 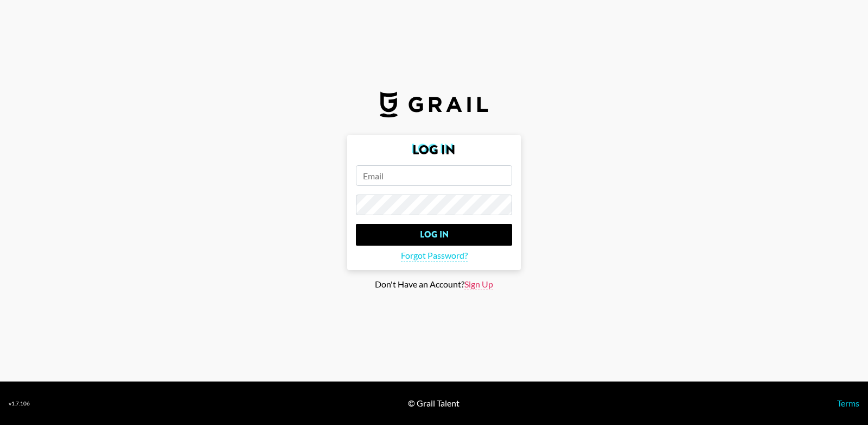 I want to click on div: v 1.7.106, so click(x=19, y=403).